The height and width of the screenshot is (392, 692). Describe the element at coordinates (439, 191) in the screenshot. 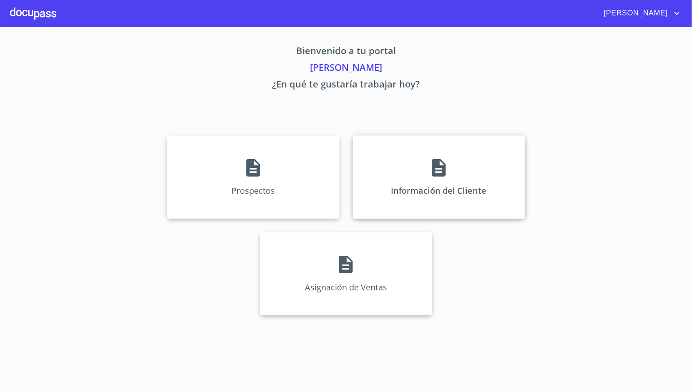

I see `p: Información del Cliente` at that location.